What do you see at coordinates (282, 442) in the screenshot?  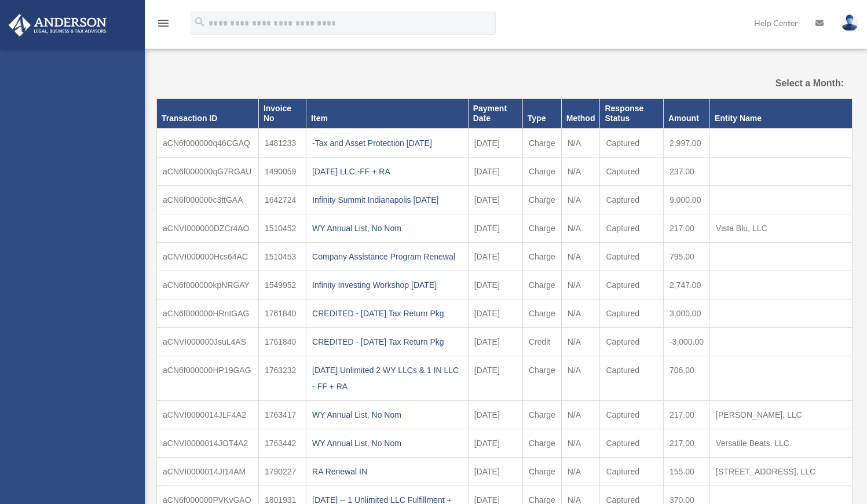 I see `td: 1763442` at bounding box center [282, 442].